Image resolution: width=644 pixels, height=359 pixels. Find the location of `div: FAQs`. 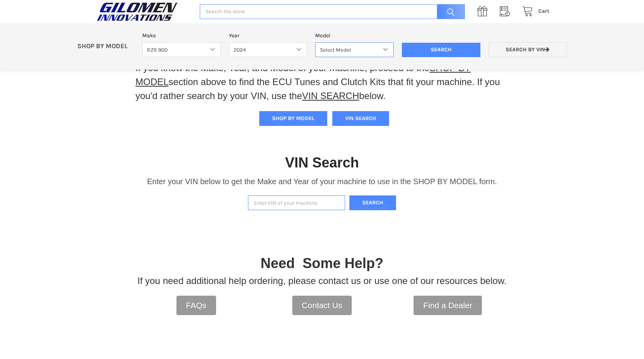

div: FAQs is located at coordinates (196, 305).